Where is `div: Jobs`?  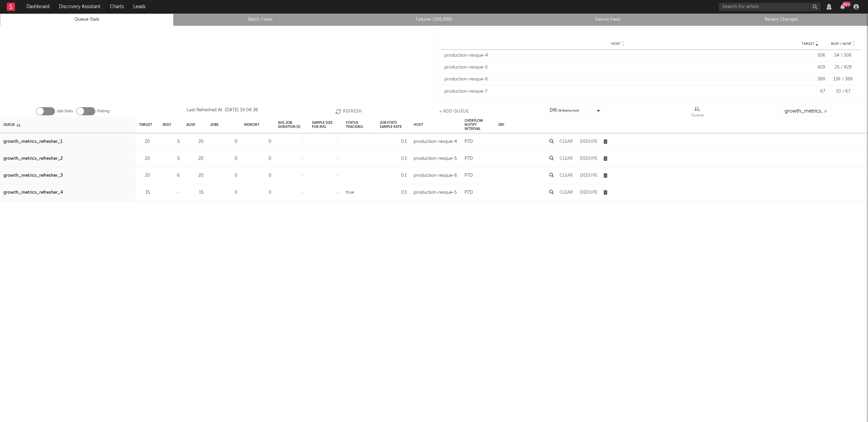 div: Jobs is located at coordinates (214, 125).